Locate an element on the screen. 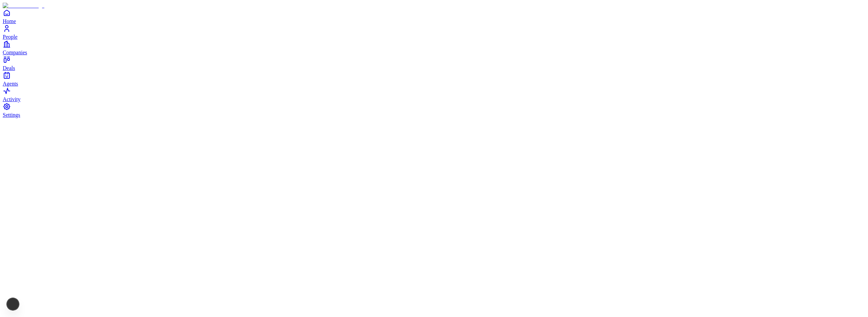  span: Companies is located at coordinates (15, 52).